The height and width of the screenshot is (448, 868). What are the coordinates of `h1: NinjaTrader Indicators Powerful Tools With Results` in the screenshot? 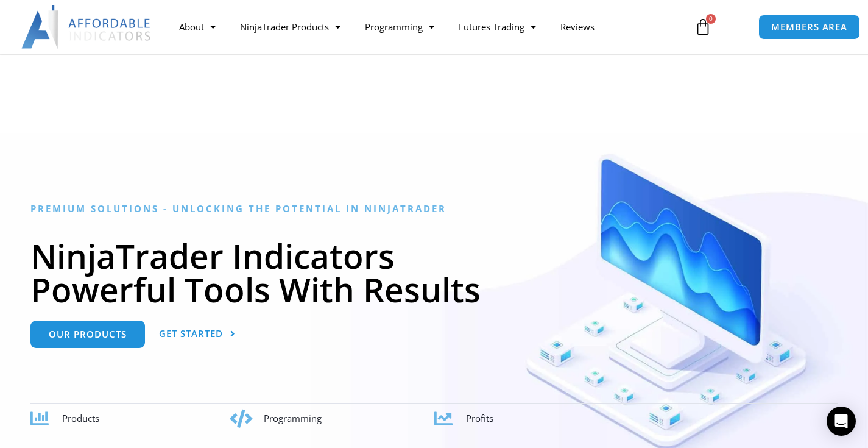 It's located at (434, 273).